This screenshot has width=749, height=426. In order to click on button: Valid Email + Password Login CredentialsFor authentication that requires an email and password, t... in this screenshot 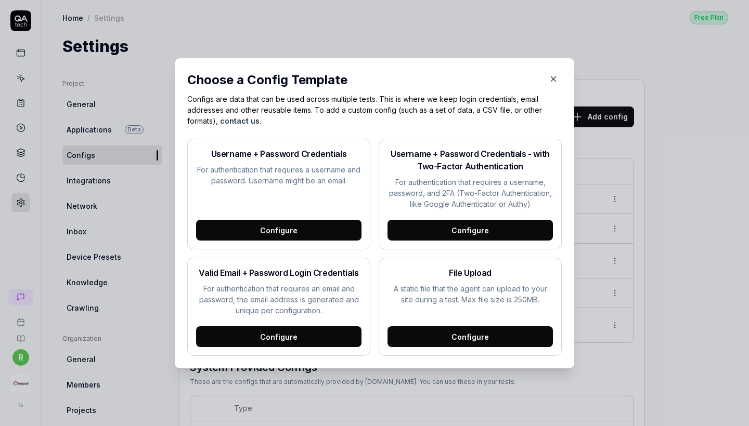, I will do `click(279, 307)`.